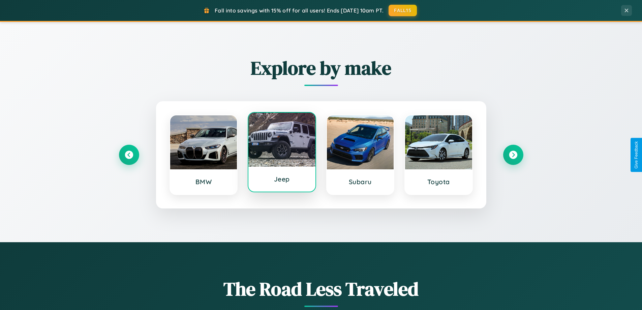 The width and height of the screenshot is (642, 310). What do you see at coordinates (403, 10) in the screenshot?
I see `button: FALL15` at bounding box center [403, 10].